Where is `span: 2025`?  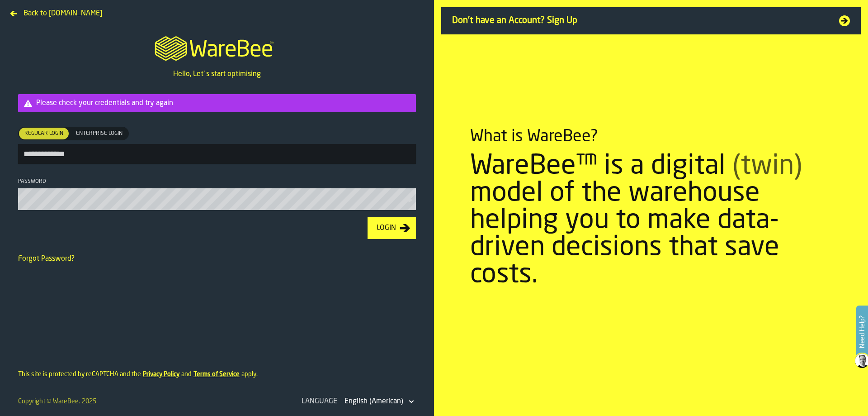 span: 2025 is located at coordinates (89, 401).